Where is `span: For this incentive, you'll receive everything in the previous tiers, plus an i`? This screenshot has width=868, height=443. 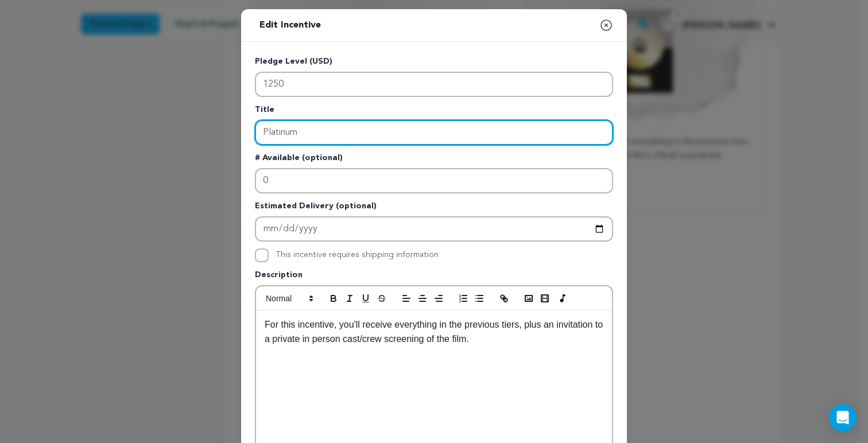
span: For this incentive, you'll receive everything in the previous tiers, plus an i is located at coordinates (412, 324).